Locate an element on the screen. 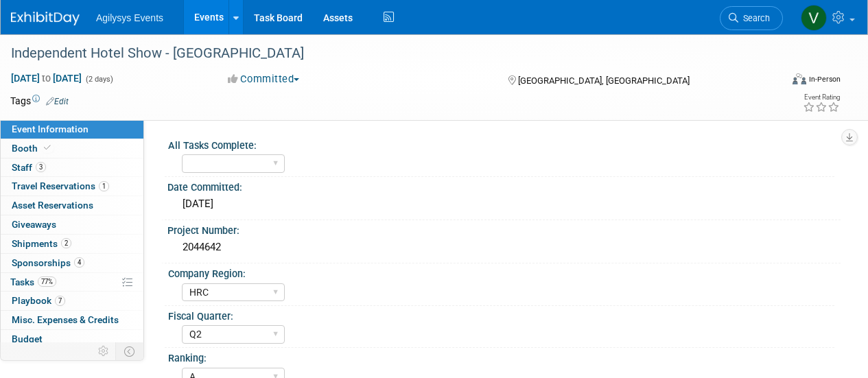  span: Playbook is located at coordinates (39, 300).